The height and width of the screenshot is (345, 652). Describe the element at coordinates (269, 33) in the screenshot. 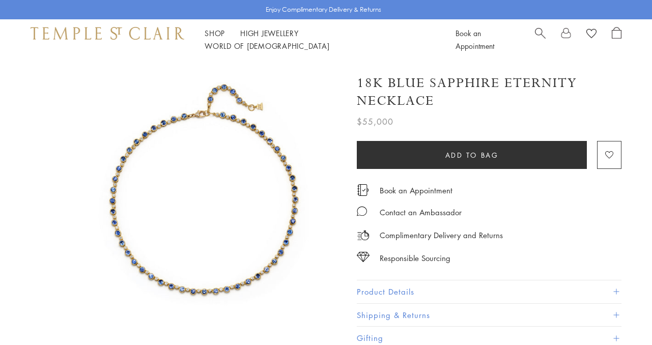

I see `a: High JewelleryHigh Jewellery` at that location.